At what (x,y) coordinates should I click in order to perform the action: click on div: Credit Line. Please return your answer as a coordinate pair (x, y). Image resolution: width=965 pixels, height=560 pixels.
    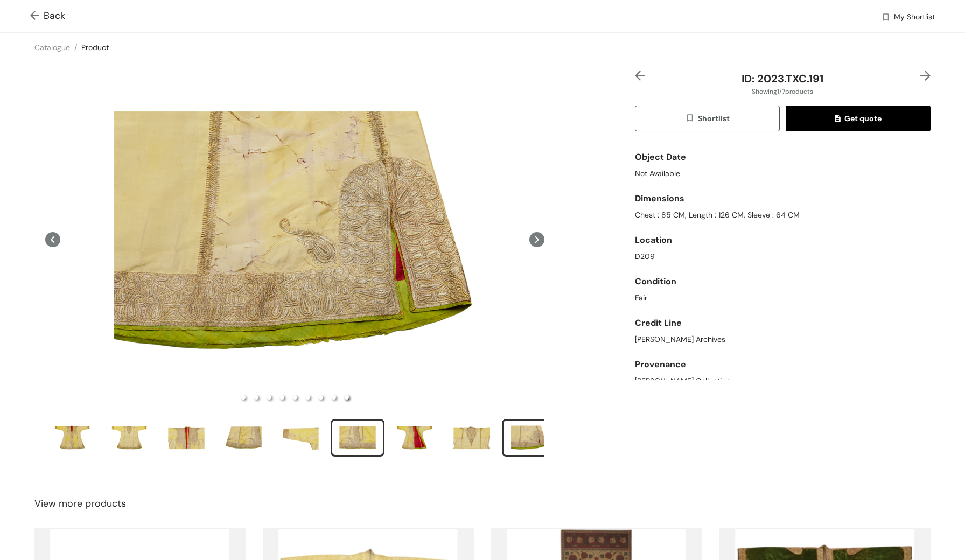
    Looking at the image, I should click on (782, 323).